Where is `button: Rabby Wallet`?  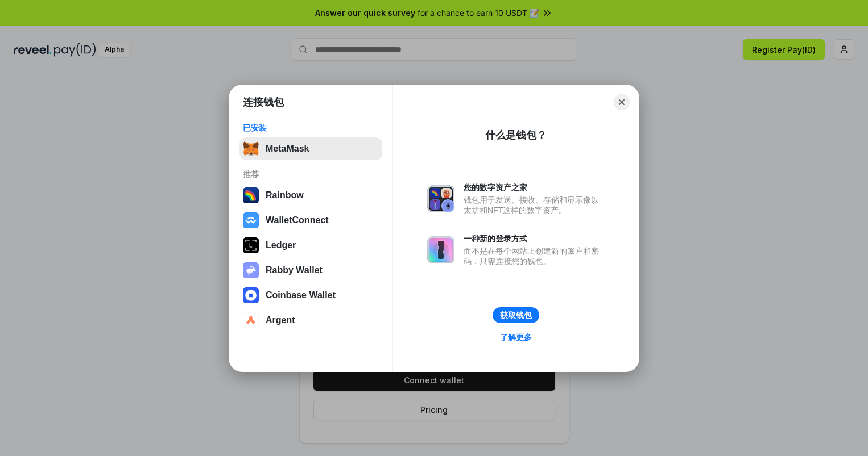
button: Rabby Wallet is located at coordinates (311, 270).